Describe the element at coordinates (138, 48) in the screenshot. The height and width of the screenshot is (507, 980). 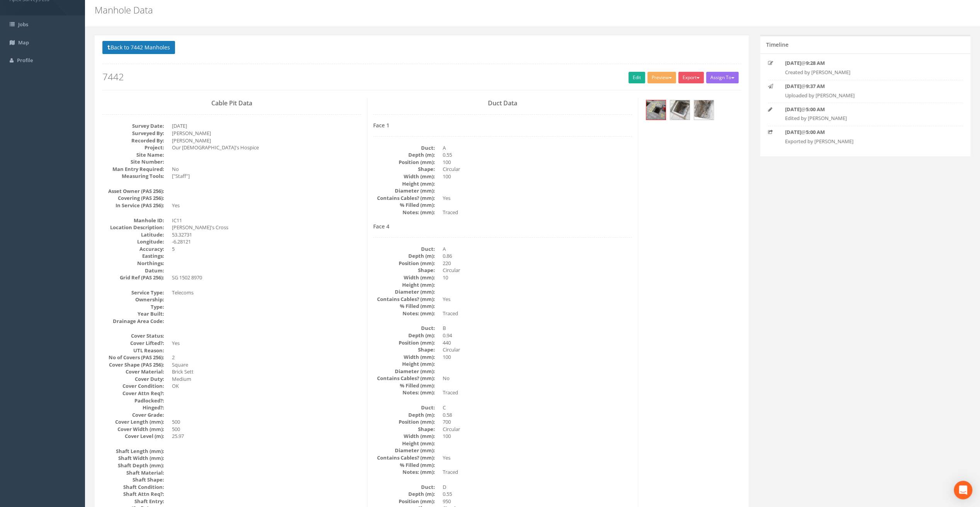
I see `button: Back to 7442 Manholes` at that location.